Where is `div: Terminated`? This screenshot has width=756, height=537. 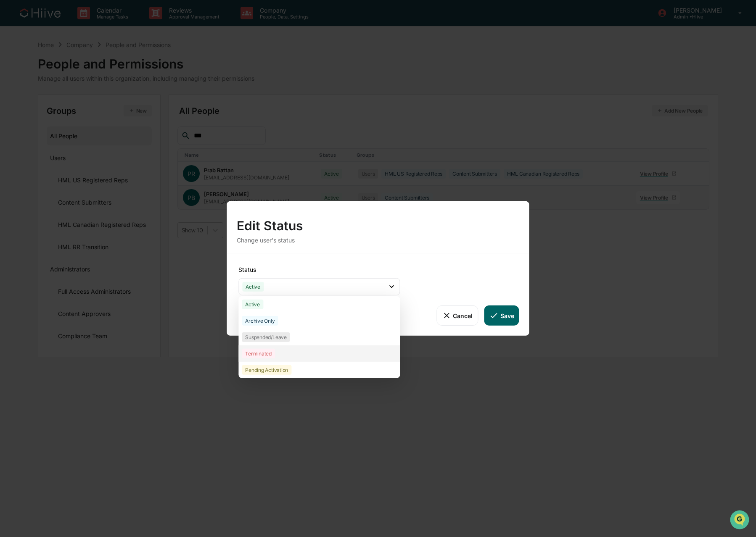 div: Terminated is located at coordinates (258, 353).